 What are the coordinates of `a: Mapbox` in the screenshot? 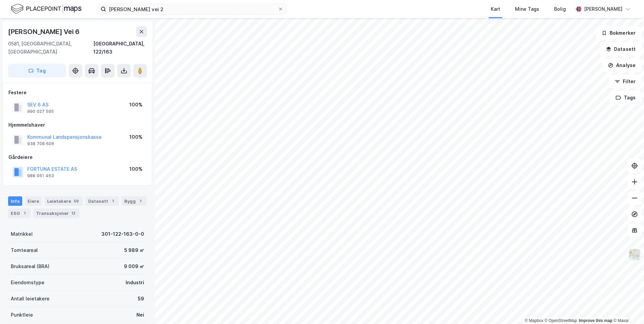 It's located at (534, 321).